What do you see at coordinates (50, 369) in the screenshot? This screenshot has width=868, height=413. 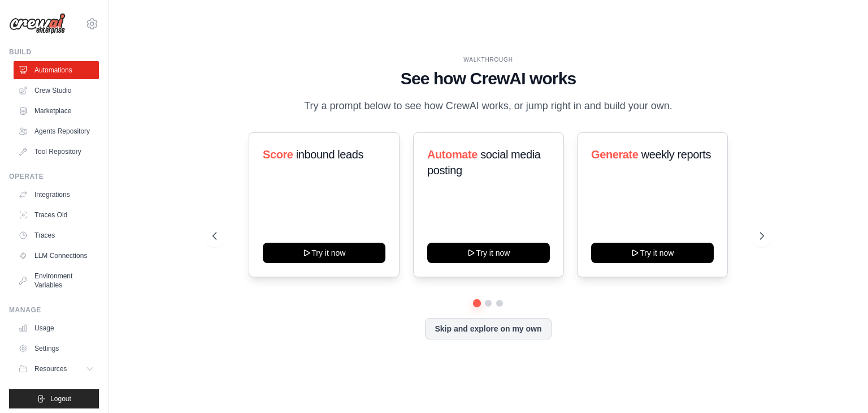 I see `span: Resources` at bounding box center [50, 369].